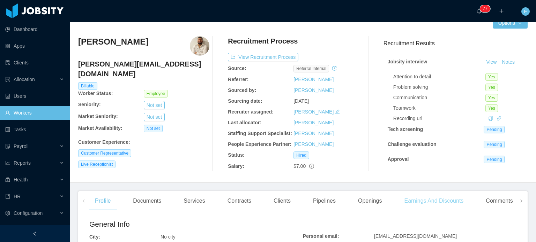 This screenshot has height=242, width=536. What do you see at coordinates (370, 201) in the screenshot?
I see `div: Openings` at bounding box center [370, 201].